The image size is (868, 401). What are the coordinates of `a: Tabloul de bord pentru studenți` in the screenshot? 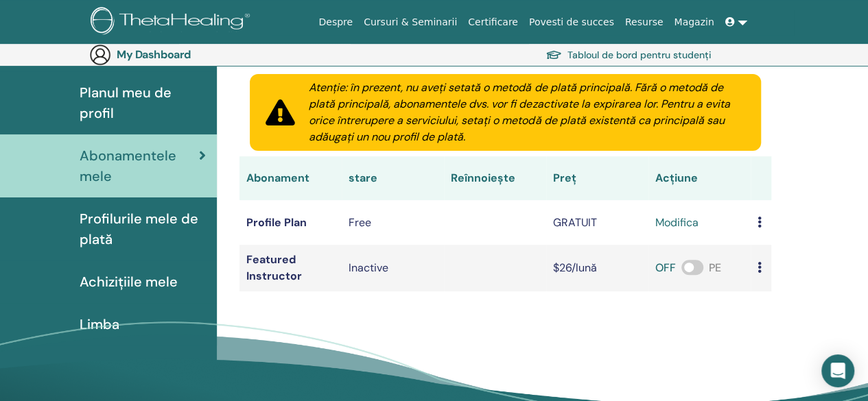 It's located at (628, 55).